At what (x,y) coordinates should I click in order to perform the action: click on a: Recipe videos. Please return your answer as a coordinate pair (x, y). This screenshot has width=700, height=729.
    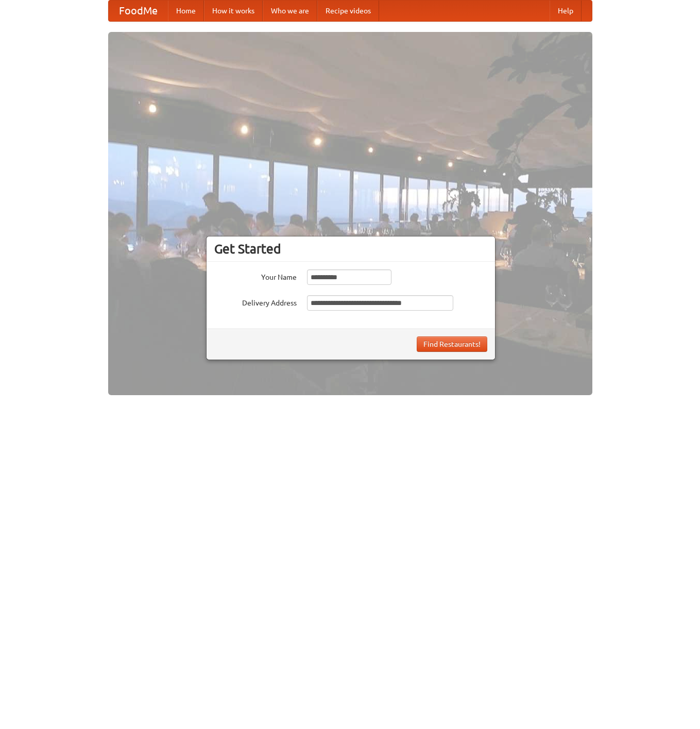
    Looking at the image, I should click on (348, 11).